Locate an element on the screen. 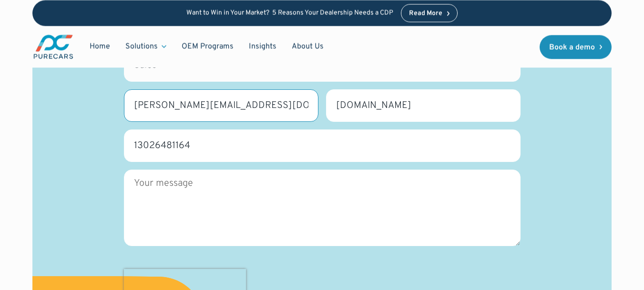 The height and width of the screenshot is (290, 644). a: About Us is located at coordinates (307, 46).